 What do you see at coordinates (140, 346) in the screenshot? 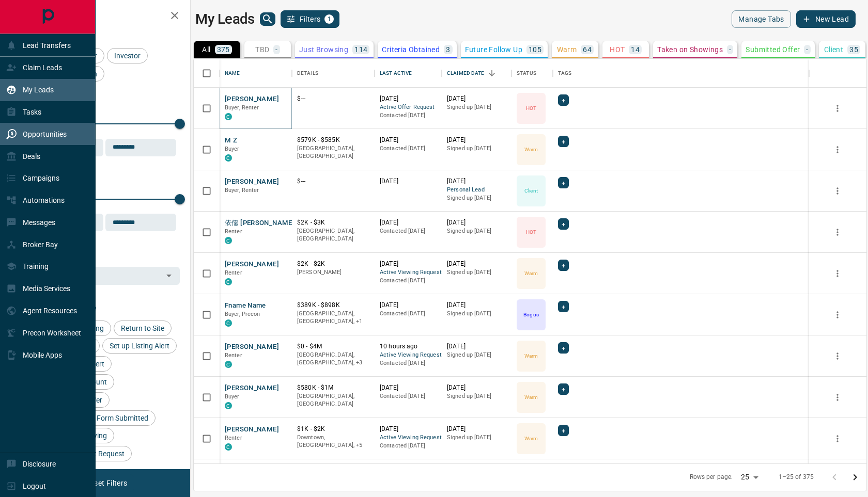
I see `span: Set up Listing Alert` at bounding box center [140, 346].